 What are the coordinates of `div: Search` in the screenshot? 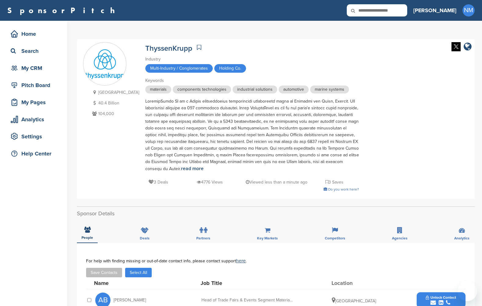 It's located at (35, 51).